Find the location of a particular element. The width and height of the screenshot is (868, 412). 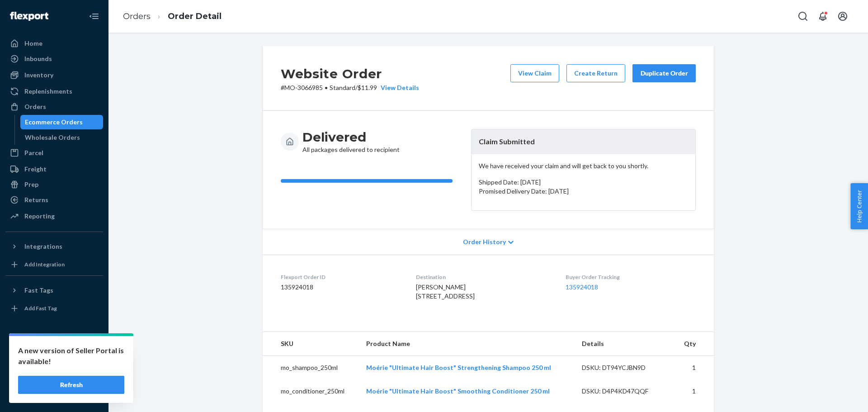

div: Orders is located at coordinates (36, 107).